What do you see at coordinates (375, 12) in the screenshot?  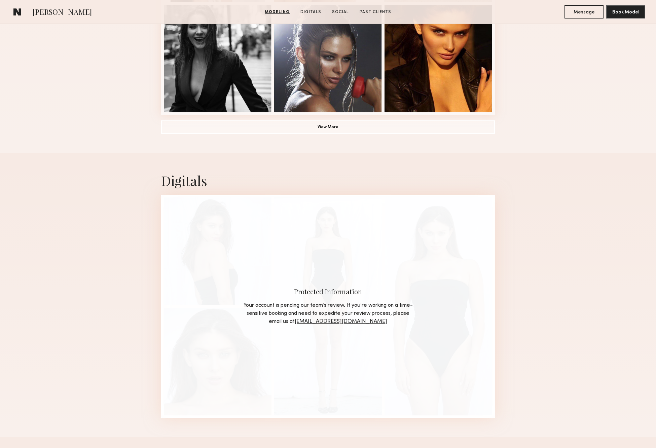 I see `a: Past Clients` at bounding box center [375, 12].